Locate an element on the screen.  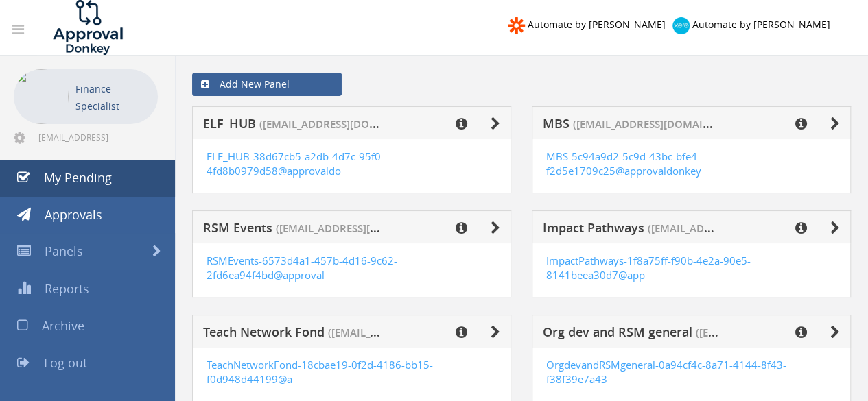
span: MBS is located at coordinates (556, 123).